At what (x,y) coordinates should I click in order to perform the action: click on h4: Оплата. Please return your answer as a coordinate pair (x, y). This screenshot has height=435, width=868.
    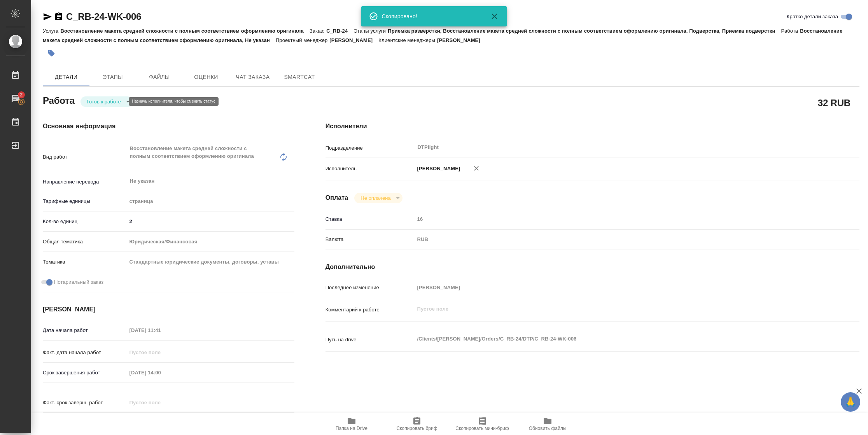
    Looking at the image, I should click on (336, 198).